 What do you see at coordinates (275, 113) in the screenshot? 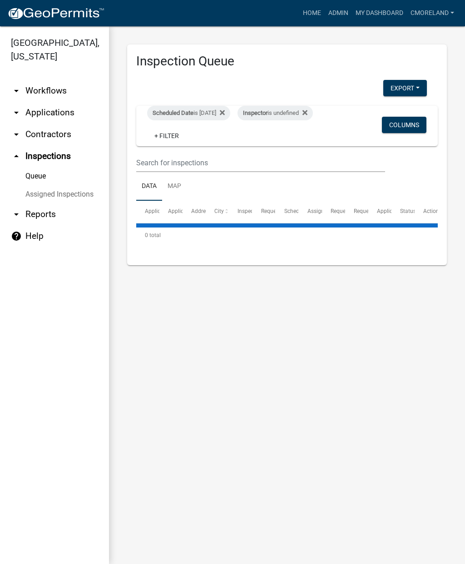
I see `div: is undefined` at bounding box center [275, 113].